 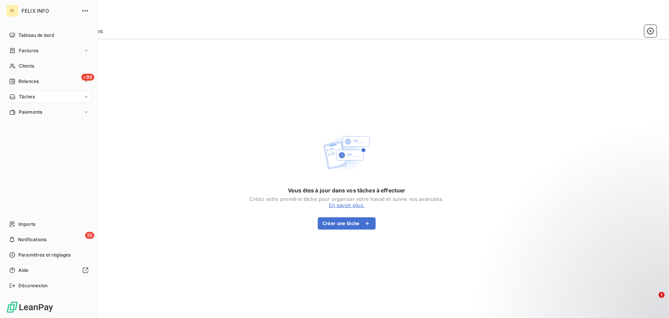 I want to click on button: Créer une tâche, so click(x=347, y=223).